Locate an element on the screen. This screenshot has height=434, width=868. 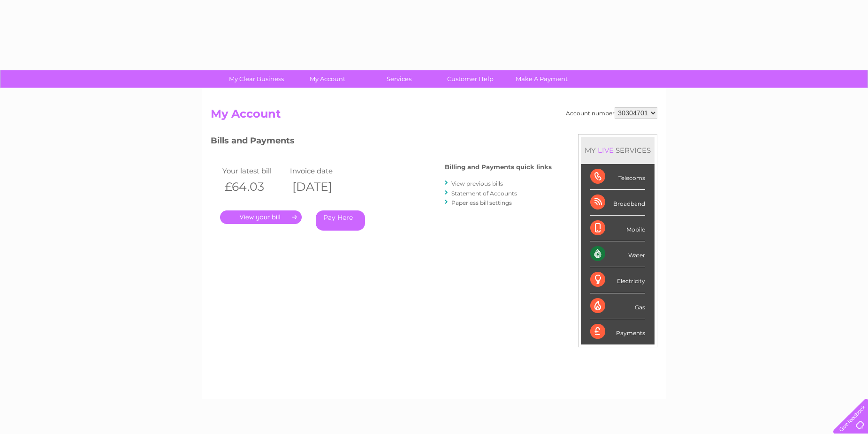
a: Pay Here is located at coordinates (340, 221).